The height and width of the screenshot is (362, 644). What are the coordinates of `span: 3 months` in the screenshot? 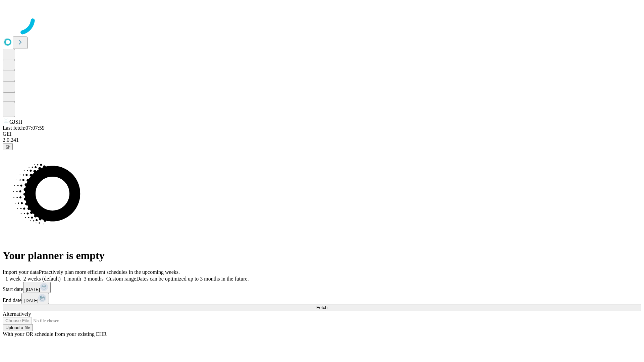 It's located at (93, 279).